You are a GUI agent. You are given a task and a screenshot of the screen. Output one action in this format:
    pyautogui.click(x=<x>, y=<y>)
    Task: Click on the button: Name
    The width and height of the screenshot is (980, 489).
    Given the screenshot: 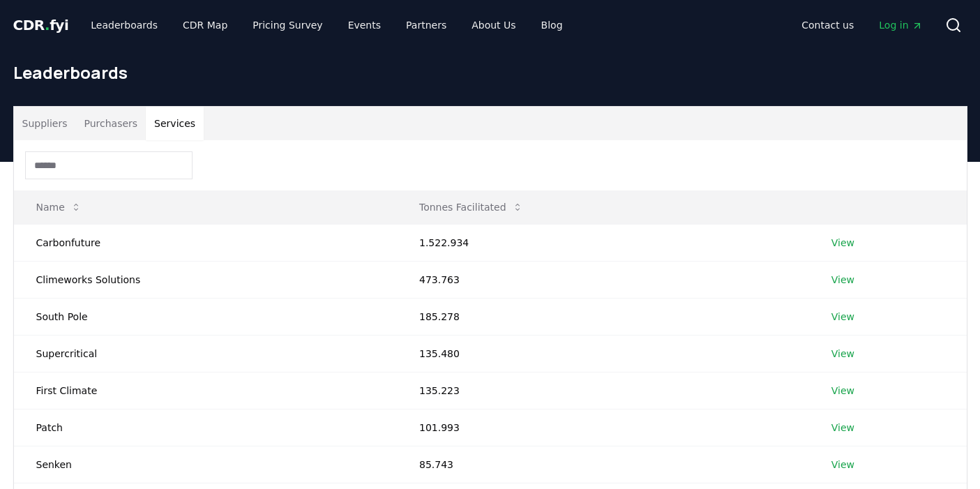 What is the action you would take?
    pyautogui.click(x=59, y=207)
    